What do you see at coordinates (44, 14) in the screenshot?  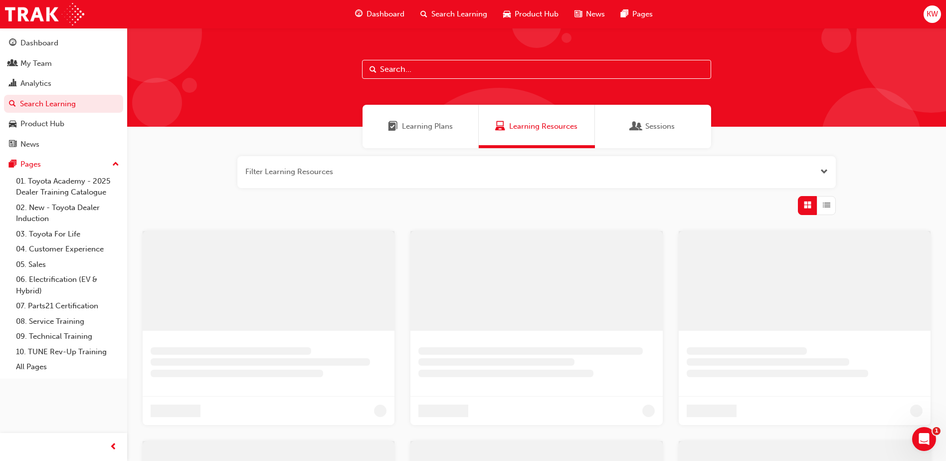 I see `img: Trak` at bounding box center [44, 14].